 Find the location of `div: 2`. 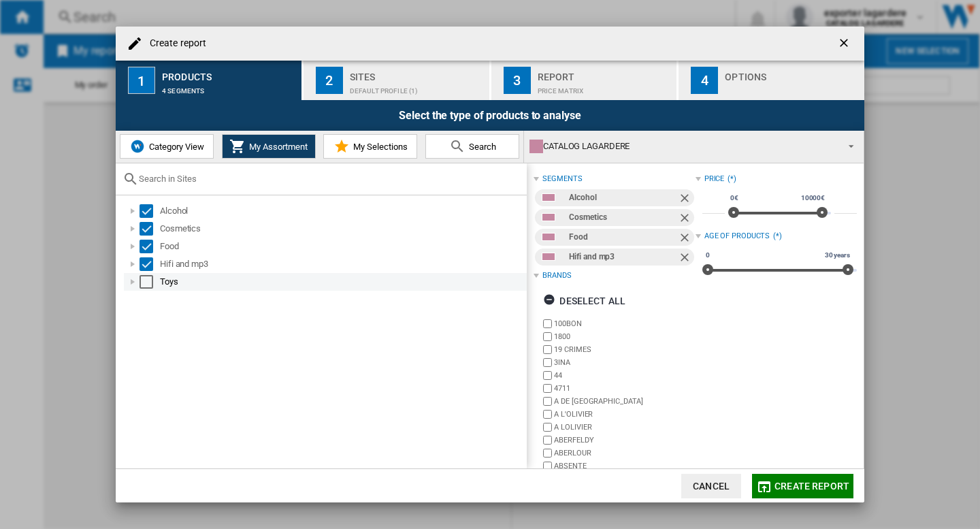

div: 2 is located at coordinates (329, 80).